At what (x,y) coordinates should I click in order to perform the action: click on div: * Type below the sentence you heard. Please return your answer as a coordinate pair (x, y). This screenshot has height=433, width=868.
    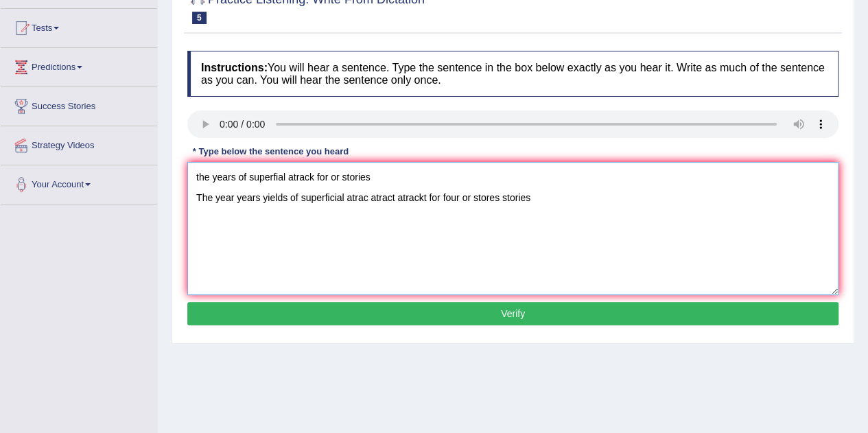
    Looking at the image, I should click on (270, 151).